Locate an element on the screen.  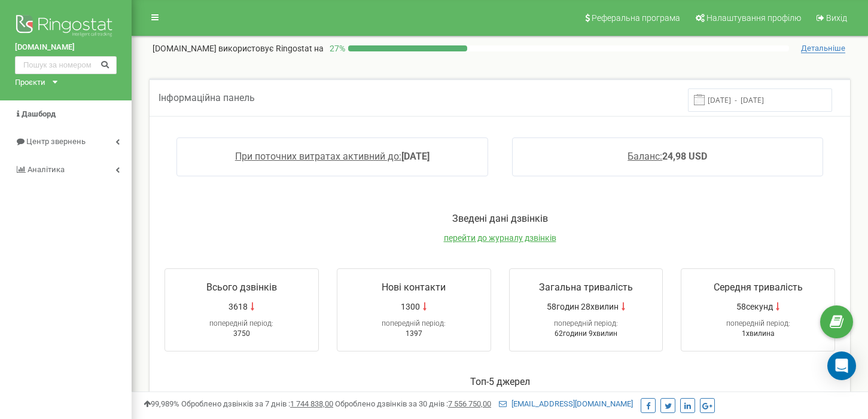
span: Дашборд is located at coordinates (38, 114).